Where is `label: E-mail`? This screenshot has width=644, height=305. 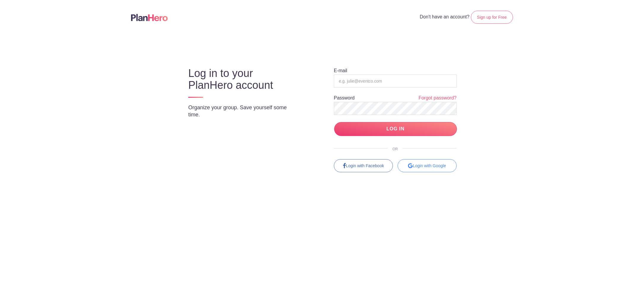 label: E-mail is located at coordinates (340, 71).